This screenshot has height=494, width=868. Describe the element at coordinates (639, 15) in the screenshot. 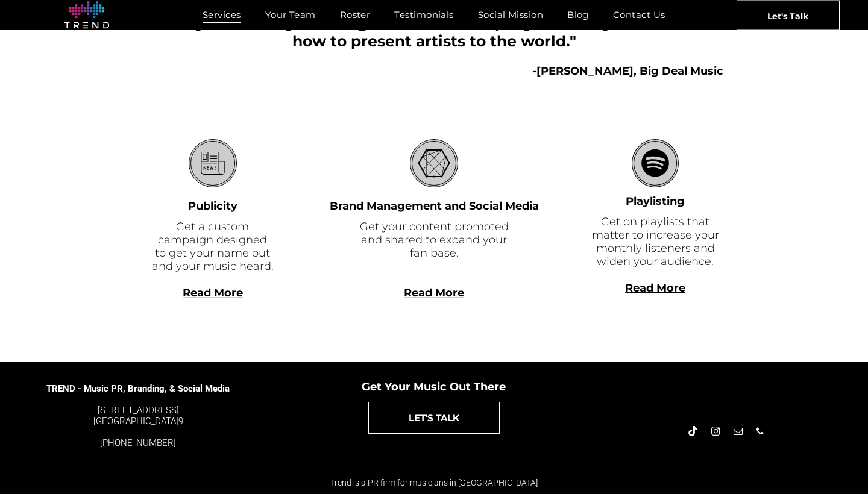

I see `a: Contact Us` at that location.